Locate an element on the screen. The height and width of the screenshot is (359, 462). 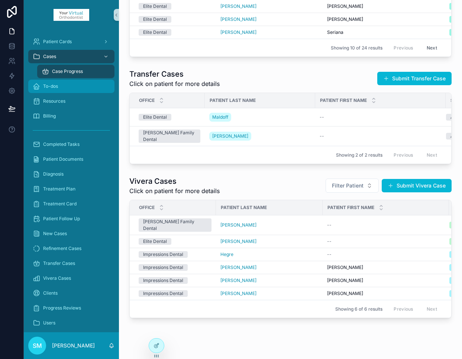
span: Diagnosis is located at coordinates (53, 174).